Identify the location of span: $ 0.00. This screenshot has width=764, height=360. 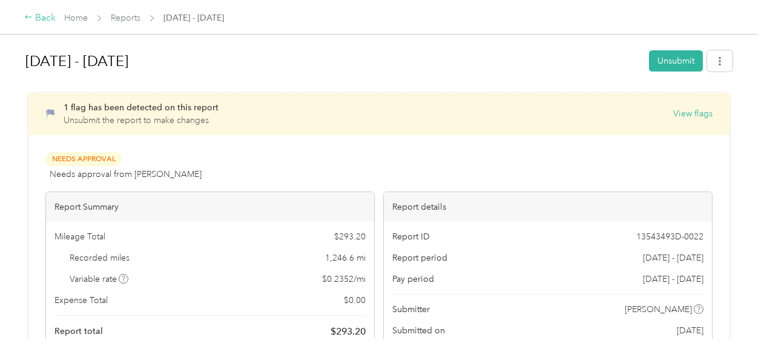
(355, 300).